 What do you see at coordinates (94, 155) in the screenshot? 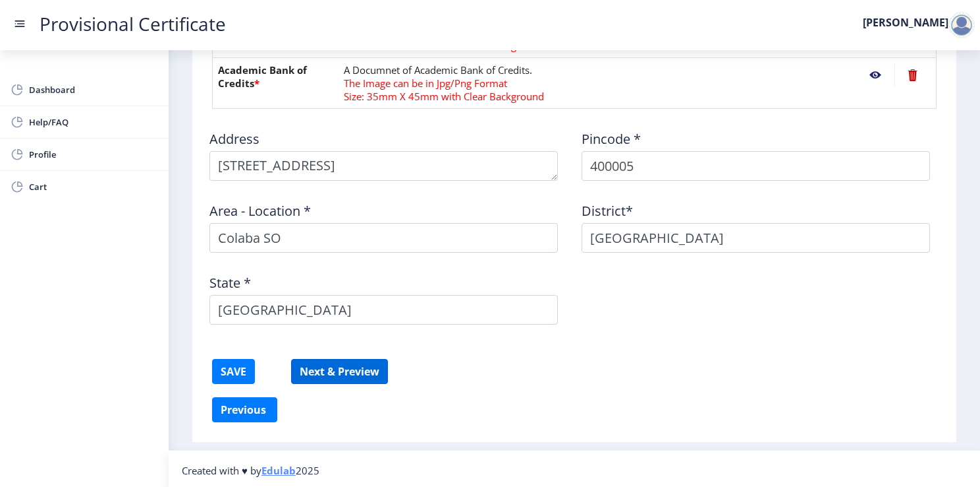
I see `span: Profile` at bounding box center [94, 155].